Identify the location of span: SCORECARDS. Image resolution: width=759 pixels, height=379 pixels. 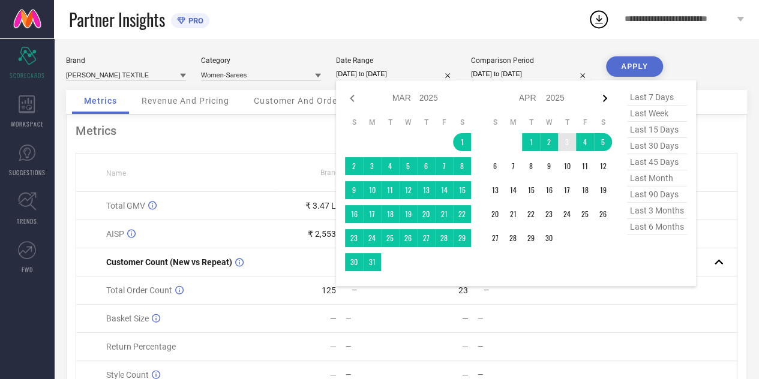
(27, 75).